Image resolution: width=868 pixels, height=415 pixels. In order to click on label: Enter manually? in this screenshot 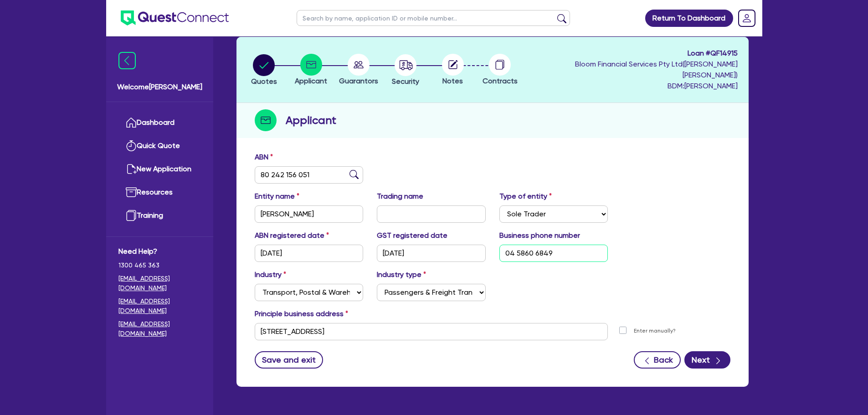, I will do `click(655, 330)`.